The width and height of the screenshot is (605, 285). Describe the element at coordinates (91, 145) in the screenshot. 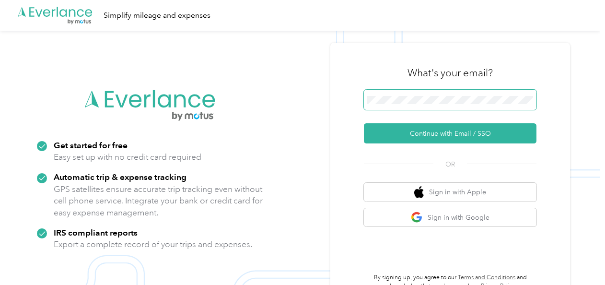

I see `strong: Get started for free` at that location.